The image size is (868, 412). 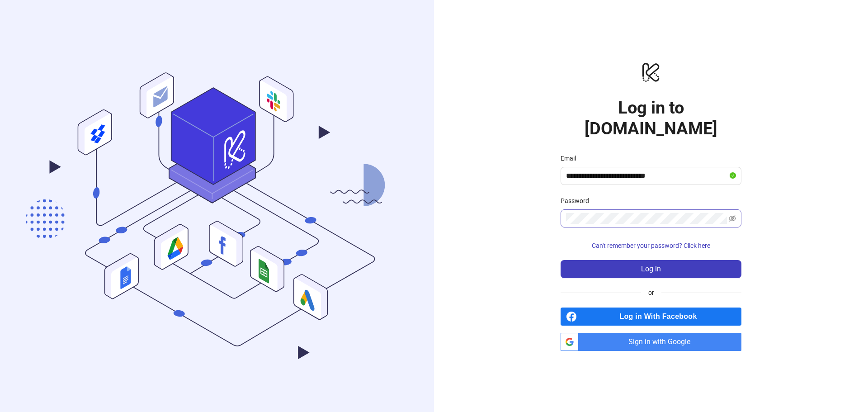 I want to click on button: Can't remember your password? Click here, so click(x=652, y=246).